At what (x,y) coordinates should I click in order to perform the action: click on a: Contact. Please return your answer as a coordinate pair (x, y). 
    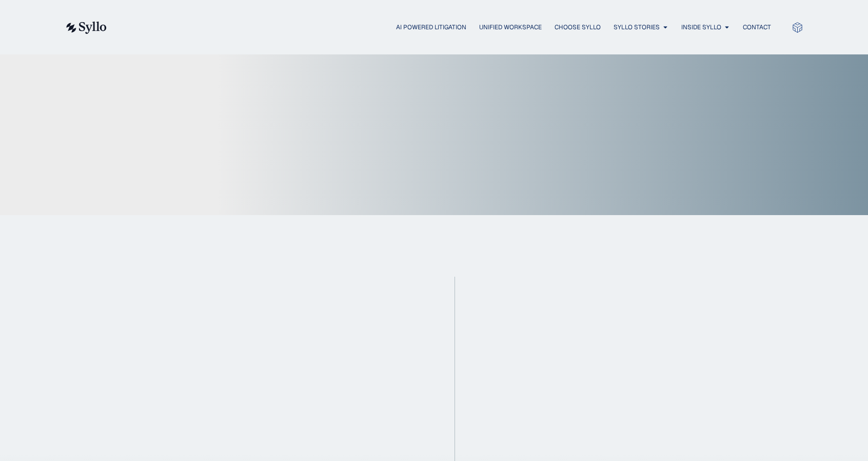
    Looking at the image, I should click on (757, 27).